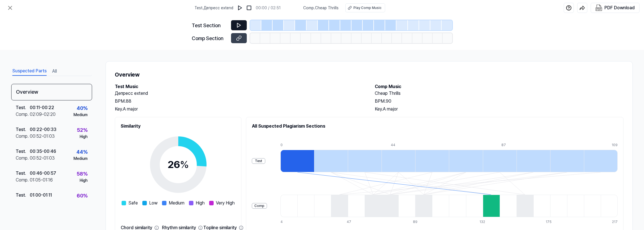 Image resolution: width=644 pixels, height=230 pixels. Describe the element at coordinates (239, 87) in the screenshot. I see `h2: Test Music` at that location.